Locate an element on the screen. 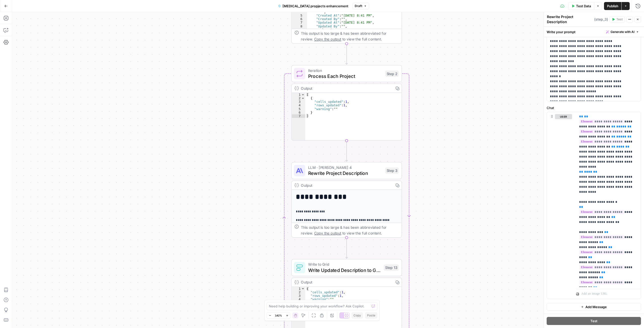 The width and height of the screenshot is (644, 328). span: Test Data is located at coordinates (584, 6).